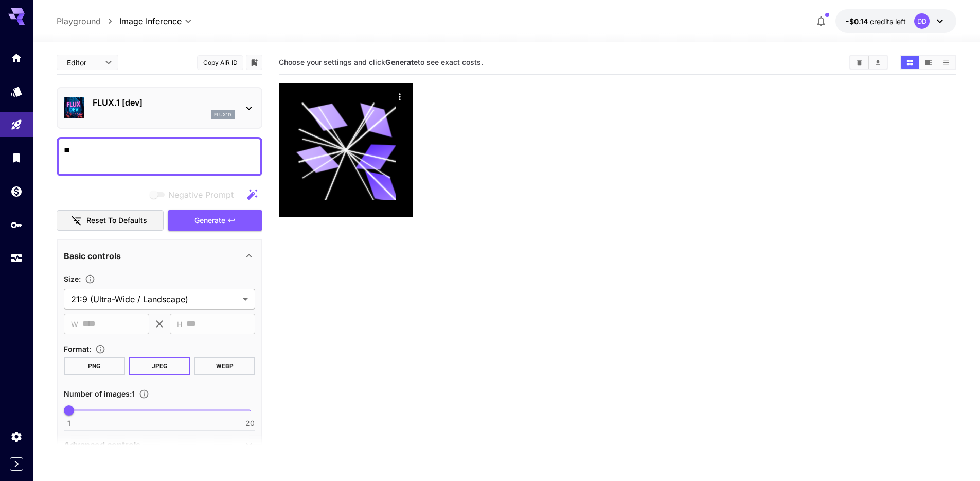 Image resolution: width=980 pixels, height=481 pixels. What do you see at coordinates (868, 63) in the screenshot?
I see `div: Clear ImagesDownload All` at bounding box center [868, 63].